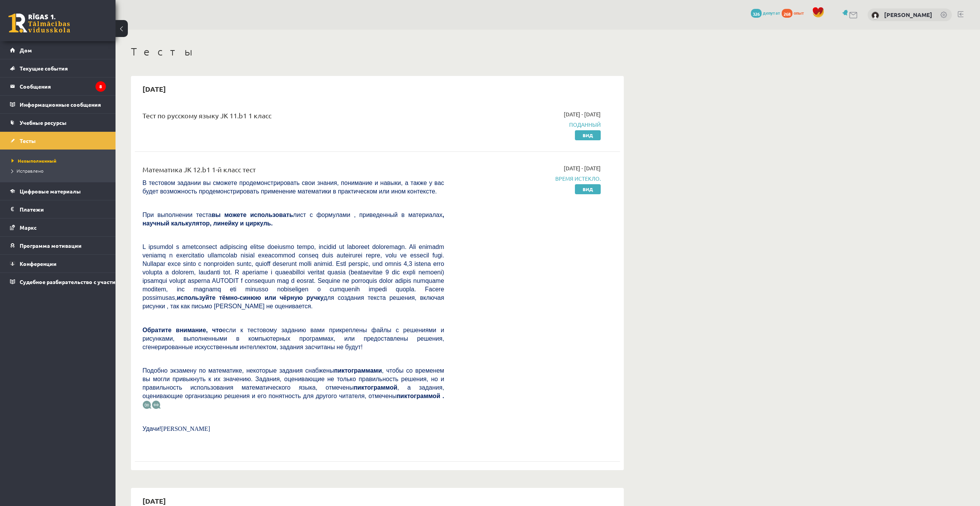  What do you see at coordinates (30, 170) in the screenshot?
I see `font: Исправлено` at bounding box center [30, 170].